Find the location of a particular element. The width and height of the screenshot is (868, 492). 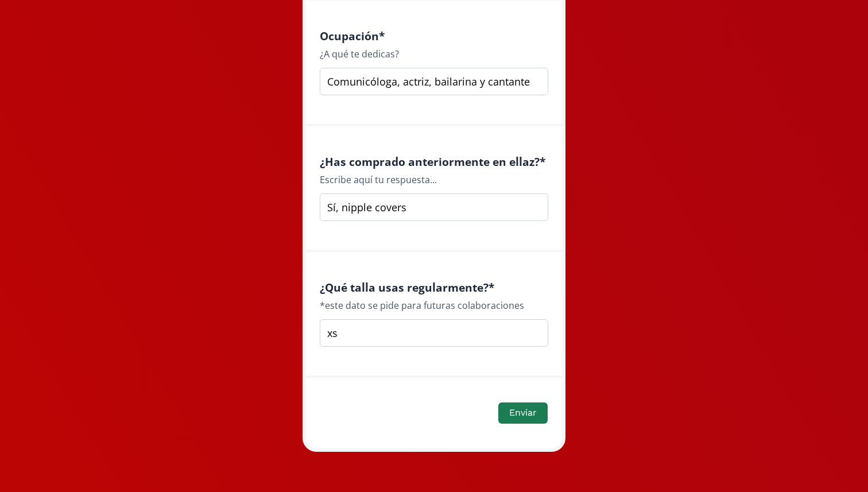

button: Enviar is located at coordinates (523, 413).